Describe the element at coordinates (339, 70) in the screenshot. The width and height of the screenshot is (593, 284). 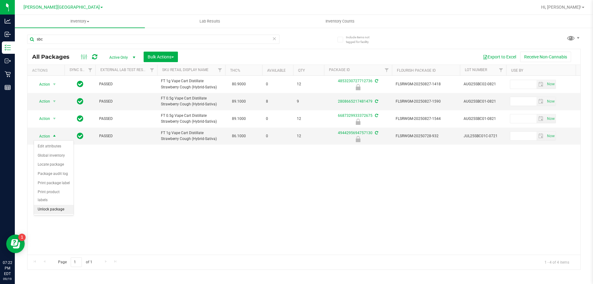
I see `a: Package ID` at that location.